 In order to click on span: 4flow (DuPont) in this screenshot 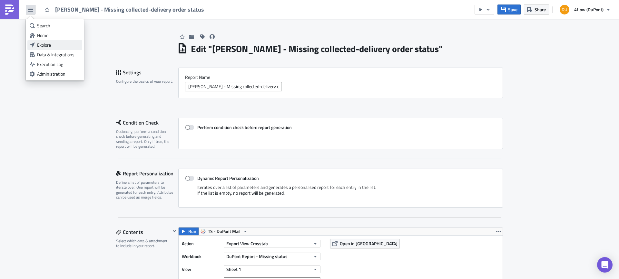, I will do `click(589, 9)`.